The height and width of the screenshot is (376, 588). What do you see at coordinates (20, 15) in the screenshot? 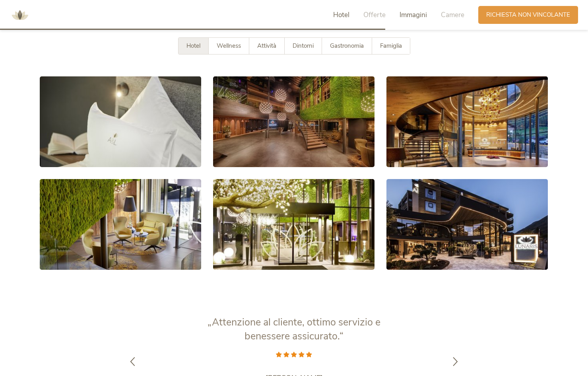
I see `img: AMONTI & LUNARIS Wellnessresort` at bounding box center [20, 15].